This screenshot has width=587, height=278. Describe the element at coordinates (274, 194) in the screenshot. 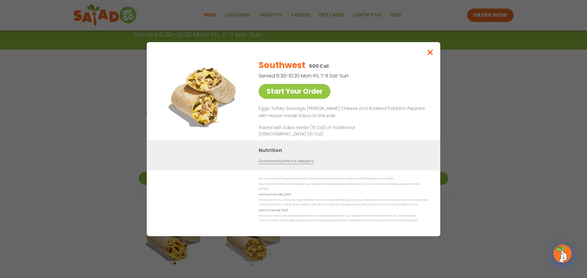

I see `strong: Gluten Friendly (GF)` at that location.